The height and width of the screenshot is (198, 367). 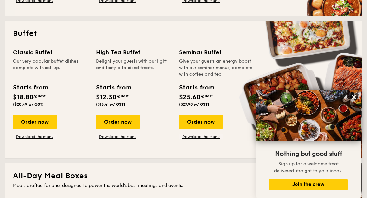 I want to click on span: $25.60, so click(x=190, y=97).